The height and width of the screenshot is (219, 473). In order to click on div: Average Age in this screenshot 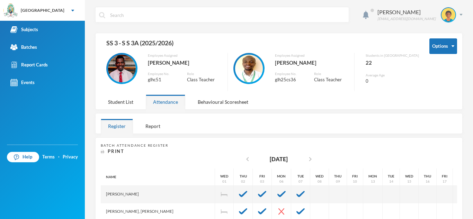, I will do `click(393, 75)`.